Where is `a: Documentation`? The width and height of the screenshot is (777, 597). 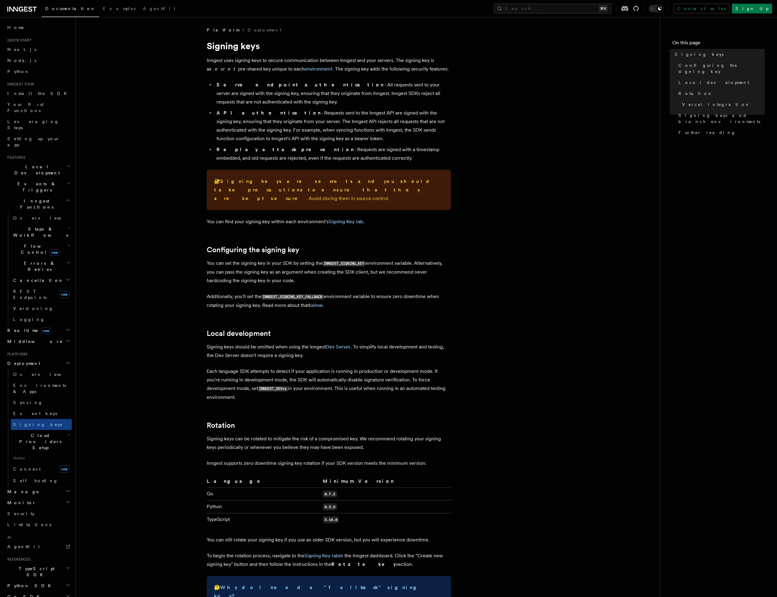 a: Documentation is located at coordinates (70, 9).